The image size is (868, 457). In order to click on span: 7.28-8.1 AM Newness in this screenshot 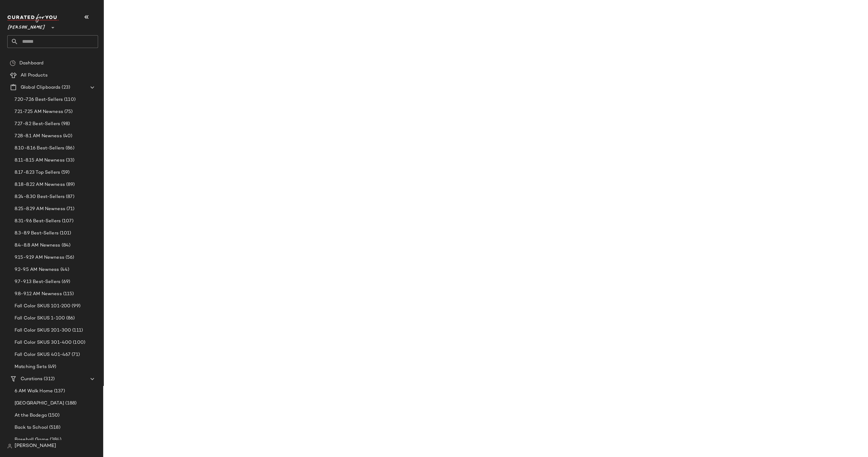, I will do `click(38, 136)`.